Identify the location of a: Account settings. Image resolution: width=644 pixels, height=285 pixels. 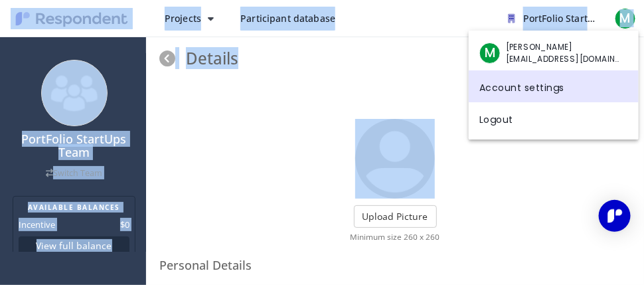
(554, 87).